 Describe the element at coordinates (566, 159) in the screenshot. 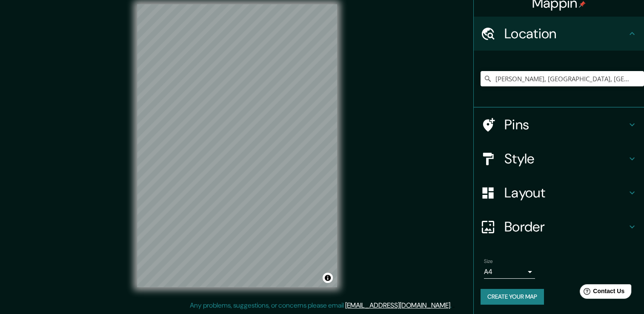

I see `h4: Style` at that location.